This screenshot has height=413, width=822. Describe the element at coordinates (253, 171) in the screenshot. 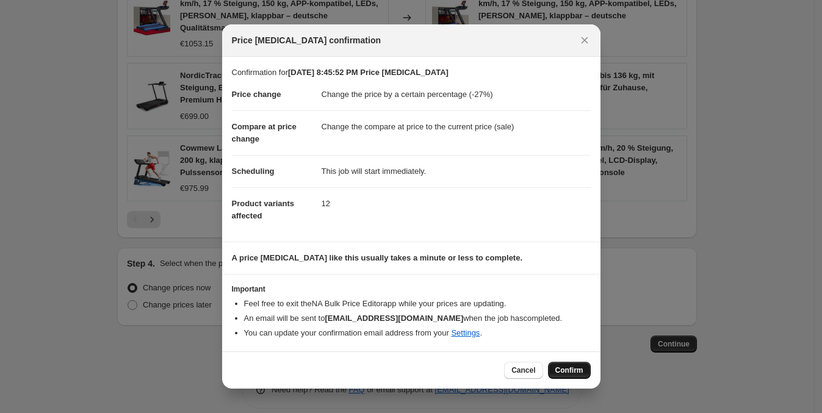

I see `span: Scheduling` at that location.